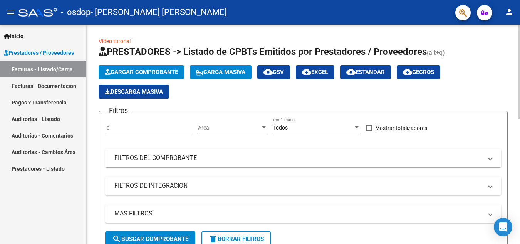  Describe the element at coordinates (11, 12) in the screenshot. I see `mat-icon: menu` at that location.